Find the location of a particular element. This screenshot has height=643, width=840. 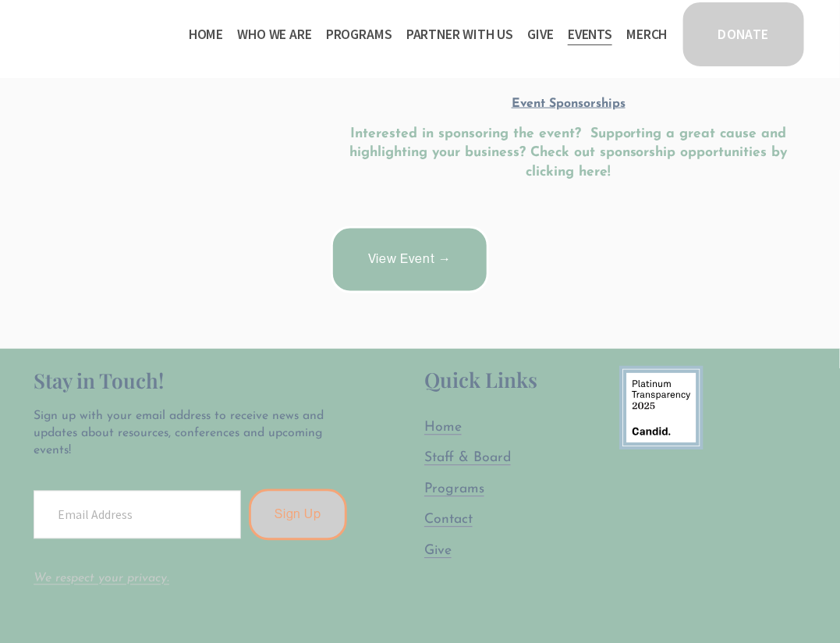

span: Staff & Board is located at coordinates (468, 458).